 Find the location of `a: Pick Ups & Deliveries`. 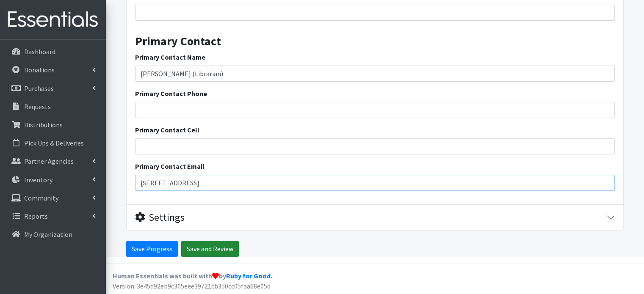

a: Pick Ups & Deliveries is located at coordinates (53, 143).